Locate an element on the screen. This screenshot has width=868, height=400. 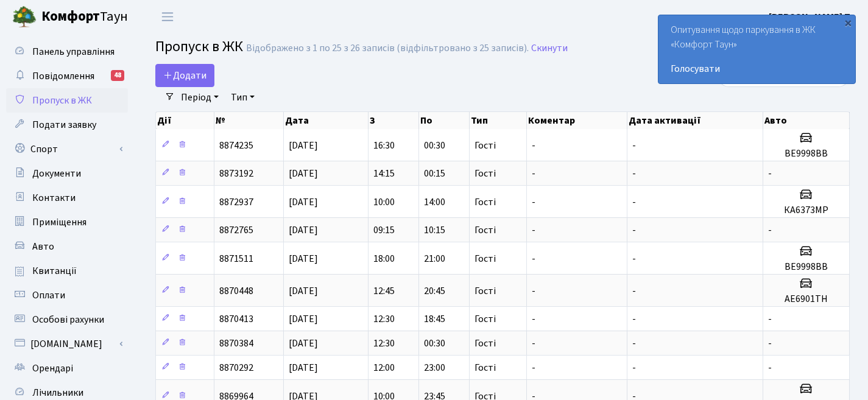
span: 23:00 is located at coordinates (434, 368).